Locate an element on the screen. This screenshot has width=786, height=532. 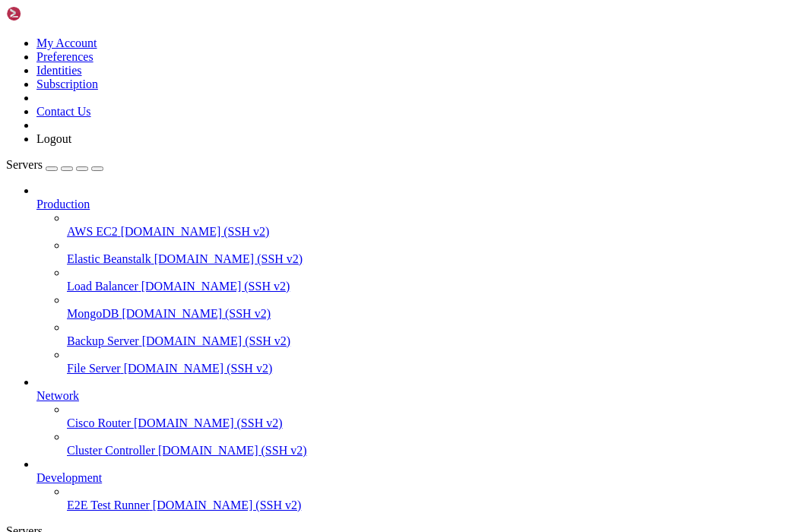
a: Production is located at coordinates (408, 204).